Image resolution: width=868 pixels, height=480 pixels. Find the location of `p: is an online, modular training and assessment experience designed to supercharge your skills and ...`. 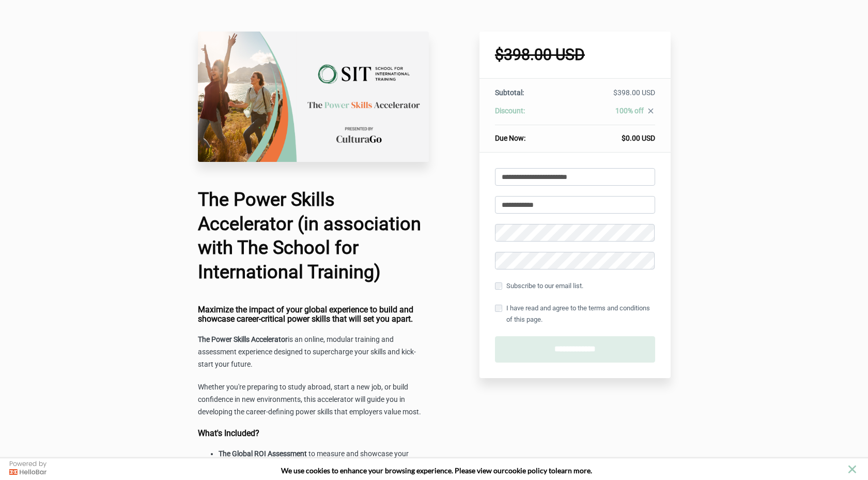

p: is an online, modular training and assessment experience designed to supercharge your skills and ... is located at coordinates (314, 352).